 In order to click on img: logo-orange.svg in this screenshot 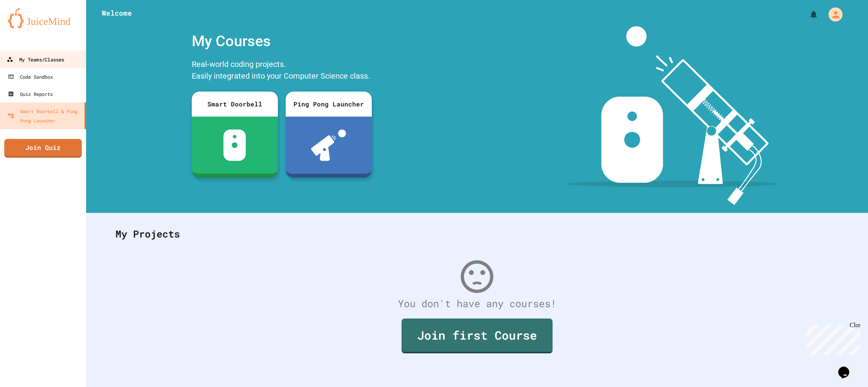, I will do `click(43, 18)`.